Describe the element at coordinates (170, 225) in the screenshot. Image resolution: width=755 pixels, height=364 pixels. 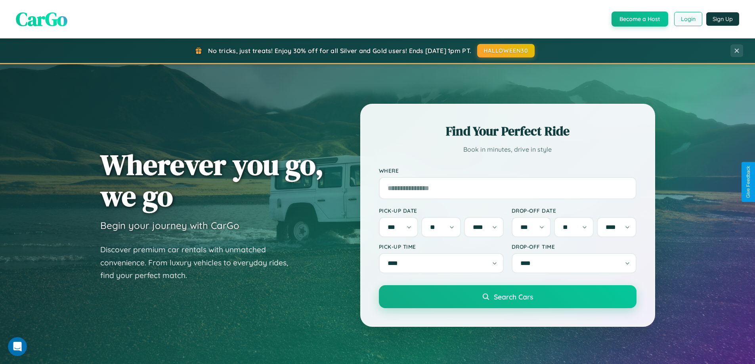
I see `h3: Begin your journey with CarGo` at that location.